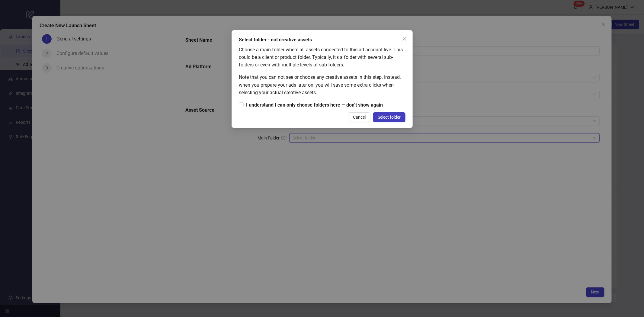 The image size is (644, 317). Describe the element at coordinates (314, 105) in the screenshot. I see `span: I understand I can only choose folders here — don’t show again` at that location.